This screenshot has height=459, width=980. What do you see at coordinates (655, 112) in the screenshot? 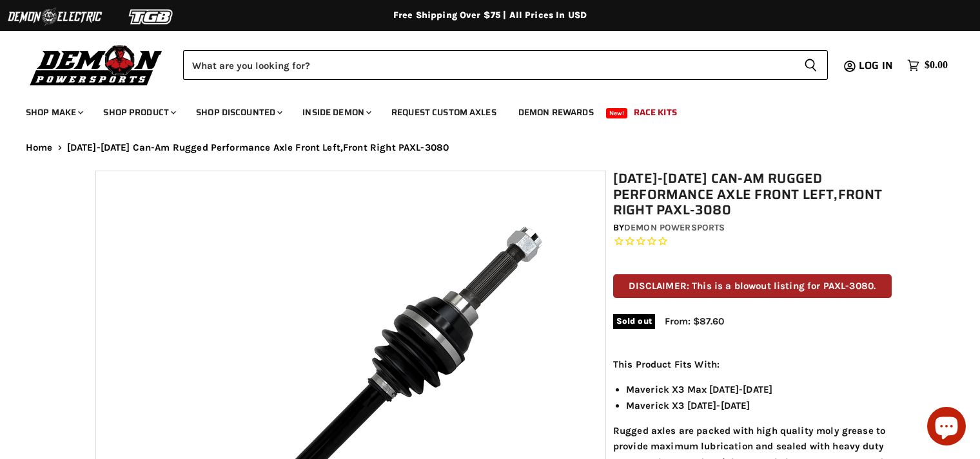
I see `a: Race Kits` at bounding box center [655, 112].